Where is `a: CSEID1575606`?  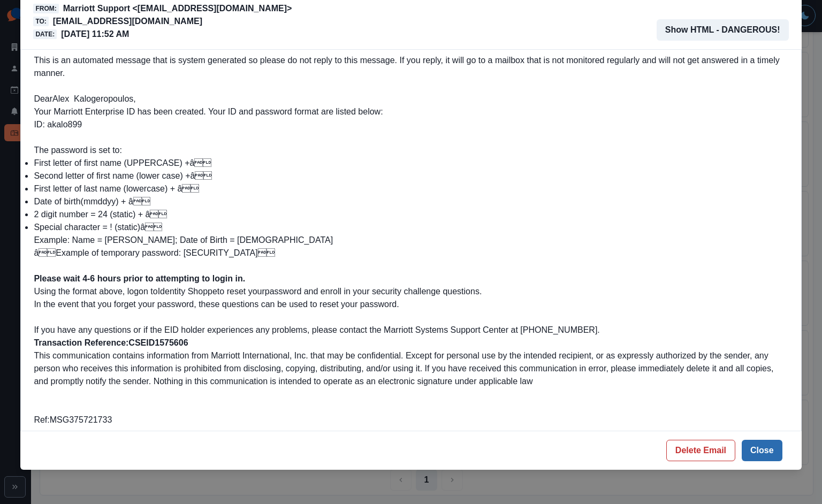 a: CSEID1575606 is located at coordinates (158, 342).